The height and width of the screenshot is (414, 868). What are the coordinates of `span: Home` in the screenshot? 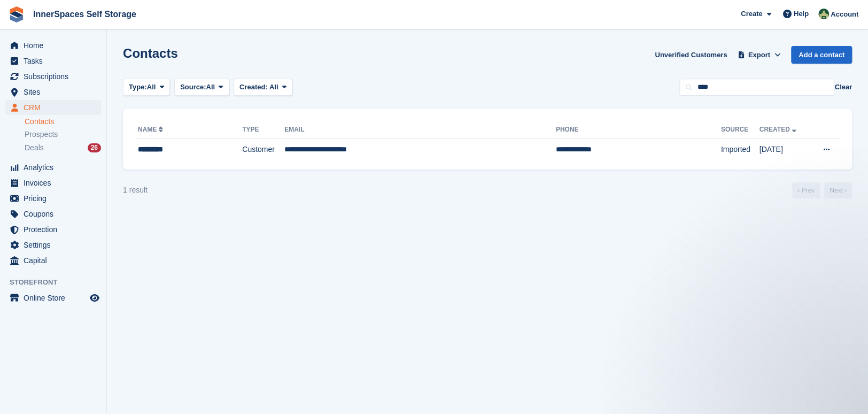 It's located at (55, 45).